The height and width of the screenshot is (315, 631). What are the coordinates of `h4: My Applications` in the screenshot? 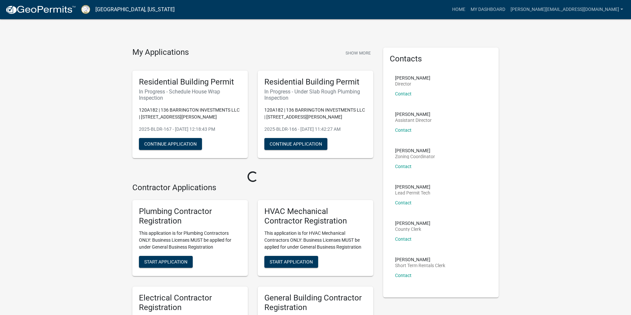 It's located at (160, 52).